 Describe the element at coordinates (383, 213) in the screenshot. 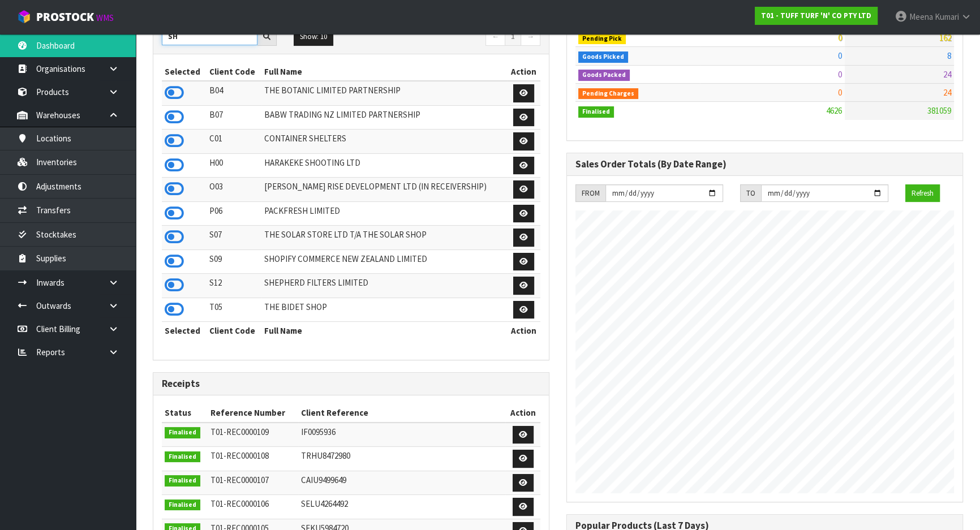

I see `td: PACKFRESH LIMITED` at that location.